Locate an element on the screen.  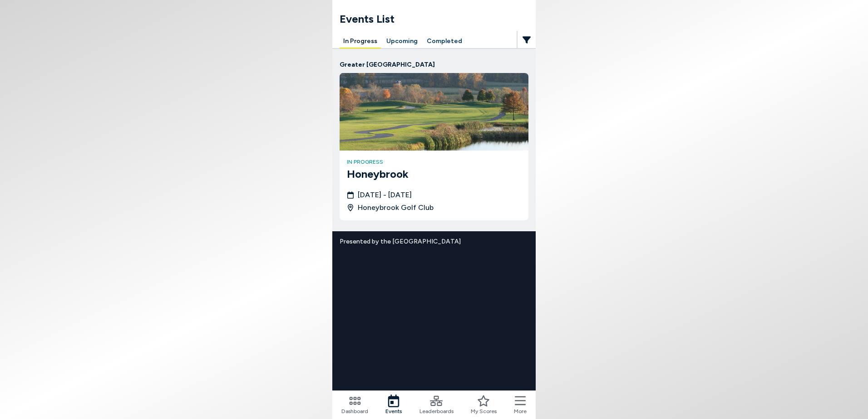
span: Leaderboards is located at coordinates (436, 411).